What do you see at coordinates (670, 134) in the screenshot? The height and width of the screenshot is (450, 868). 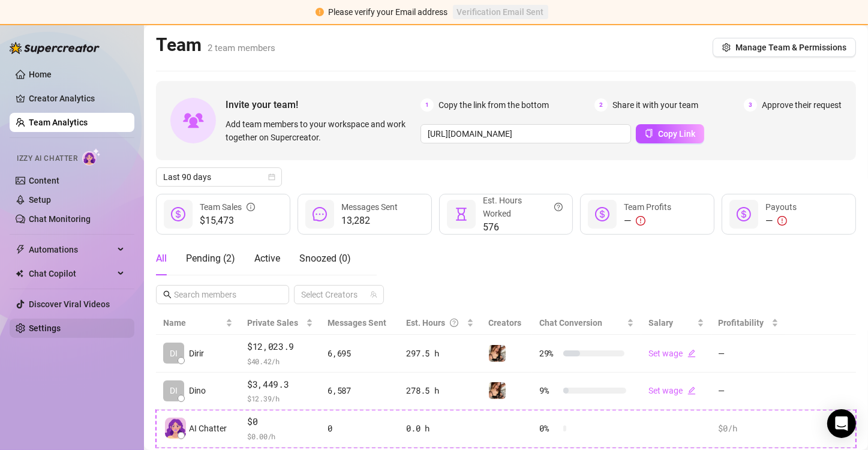 I see `button: Copy Link` at bounding box center [670, 134].